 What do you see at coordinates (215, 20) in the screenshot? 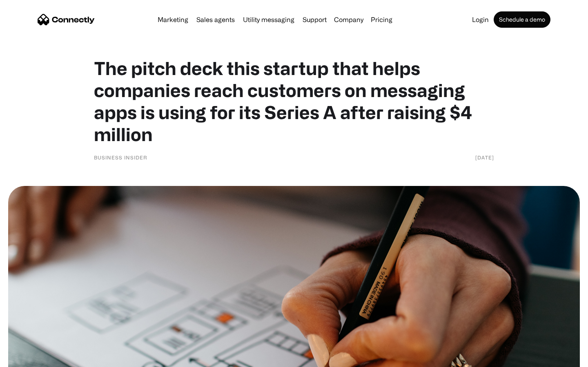
I see `a: Sales agents` at bounding box center [215, 20].